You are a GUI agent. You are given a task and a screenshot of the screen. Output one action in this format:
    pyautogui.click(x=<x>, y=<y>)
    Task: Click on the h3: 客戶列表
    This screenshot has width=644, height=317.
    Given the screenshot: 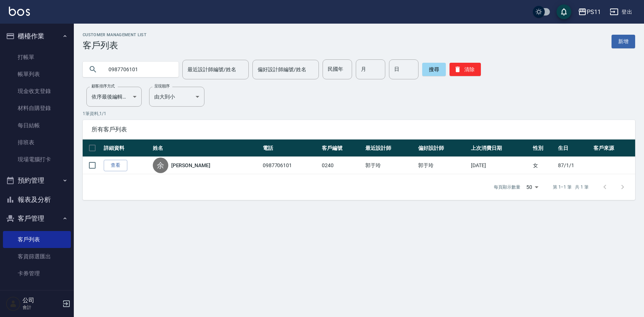 What is the action you would take?
    pyautogui.click(x=114, y=45)
    